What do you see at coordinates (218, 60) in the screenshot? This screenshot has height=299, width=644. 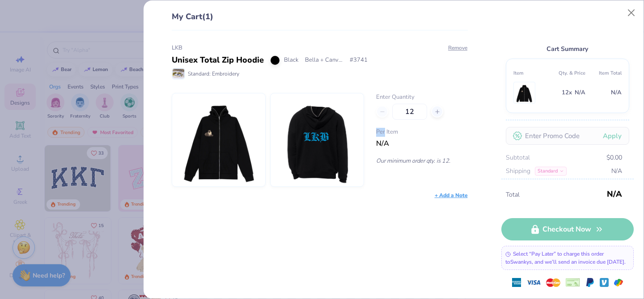 I see `div: Unisex Total Zip Hoodie` at bounding box center [218, 60].